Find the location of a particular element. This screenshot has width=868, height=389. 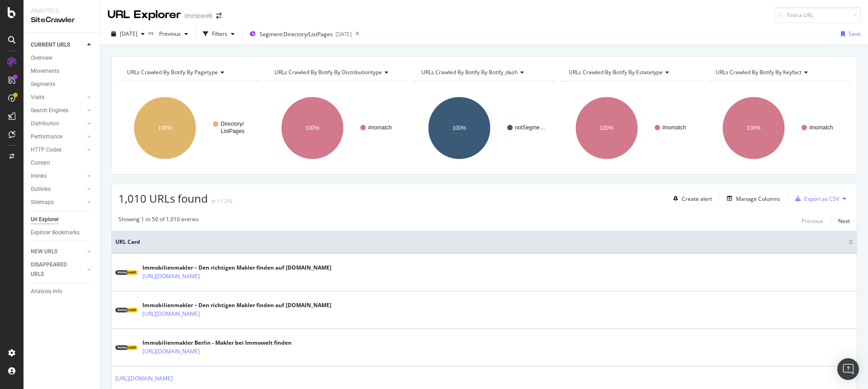

text: notSegme… is located at coordinates (530, 128).